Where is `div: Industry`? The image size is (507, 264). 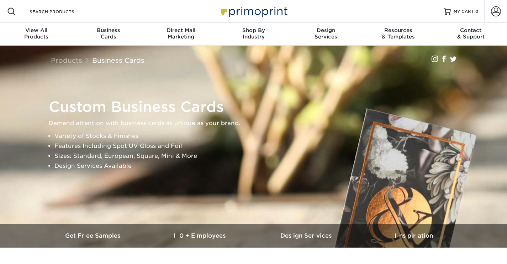 div: Industry is located at coordinates (254, 33).